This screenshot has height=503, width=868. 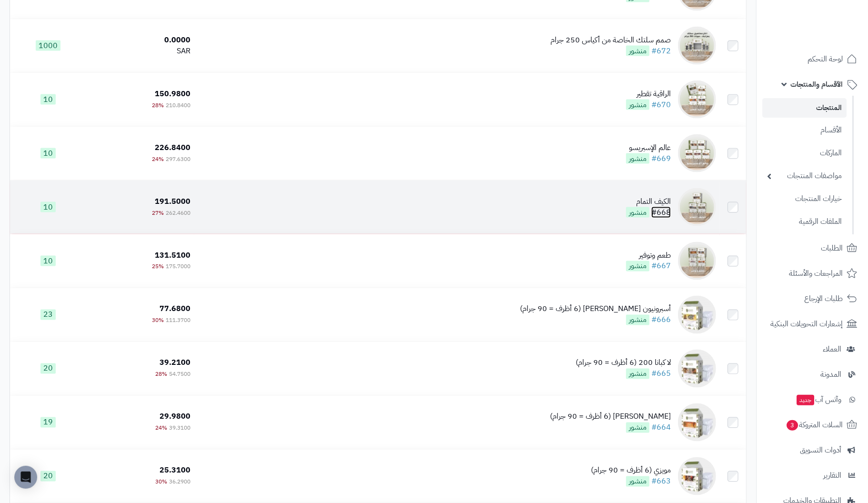 What do you see at coordinates (661, 320) in the screenshot?
I see `a: #666` at bounding box center [661, 320].